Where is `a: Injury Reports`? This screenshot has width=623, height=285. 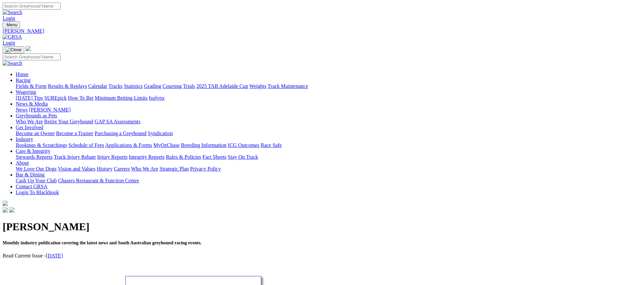 a: Injury Reports is located at coordinates (112, 157).